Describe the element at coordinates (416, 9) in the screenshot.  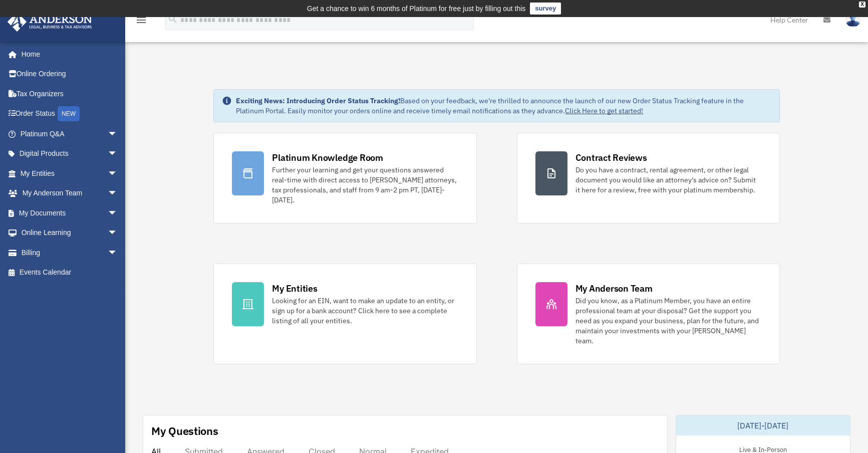
I see `div: Get a chance to win 6 months of Platinum for free just by filling out this` at that location.